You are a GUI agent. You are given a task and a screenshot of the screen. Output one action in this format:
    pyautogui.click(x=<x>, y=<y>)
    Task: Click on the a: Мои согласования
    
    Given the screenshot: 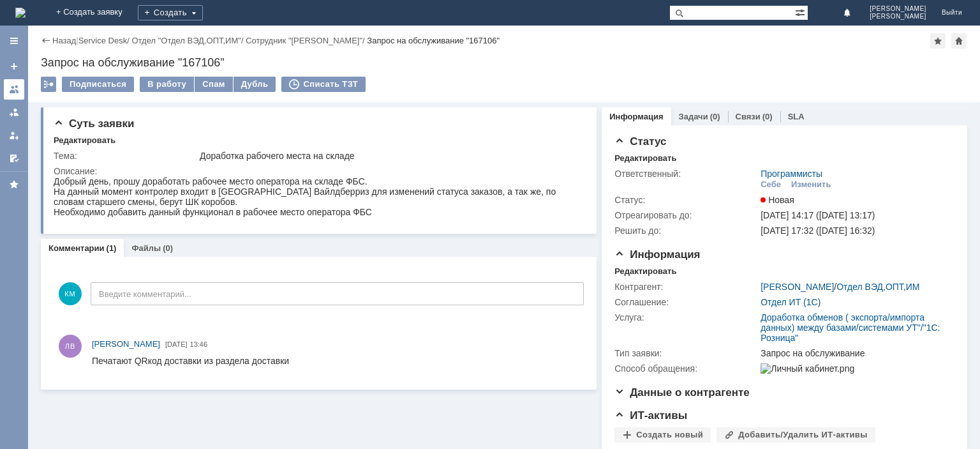 What is the action you would take?
    pyautogui.click(x=14, y=158)
    